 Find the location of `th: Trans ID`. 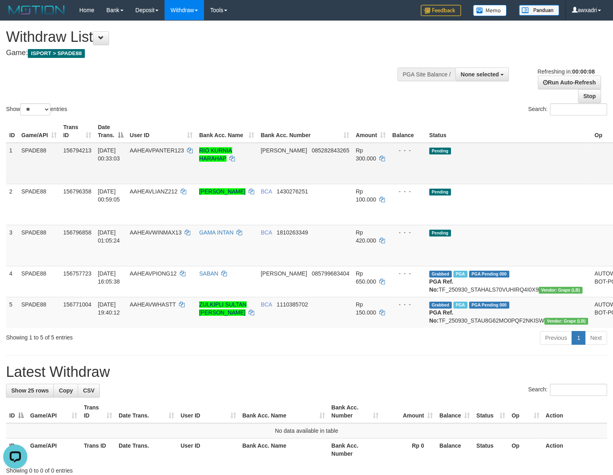

th: Trans ID is located at coordinates (98, 450).